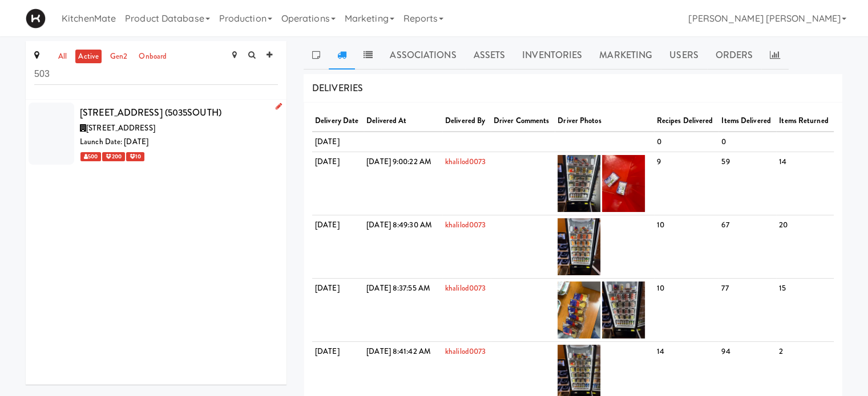  I want to click on td: 20, so click(804, 247).